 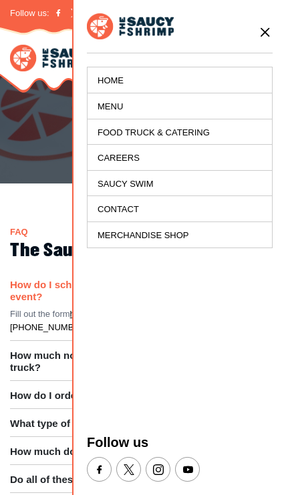 What do you see at coordinates (143, 320) in the screenshot?
I see `p: Fill out the form to book your next event, or call the restaurant at and ask for a manager to ass...` at bounding box center [143, 320].